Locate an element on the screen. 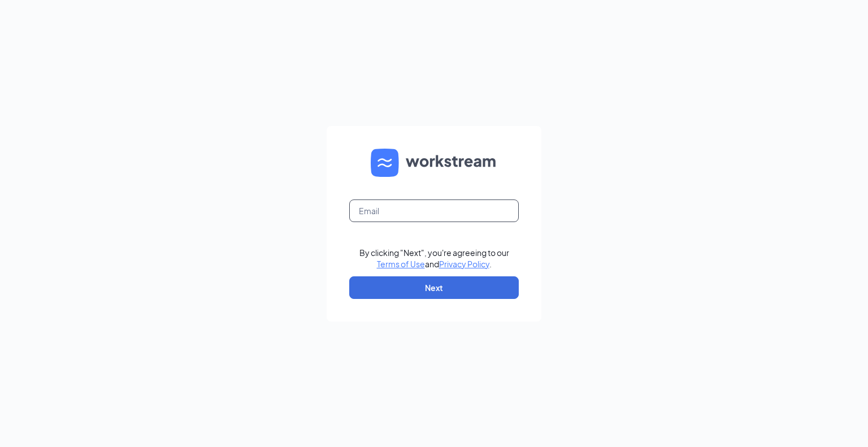 This screenshot has width=868, height=447. input: Email is located at coordinates (434, 211).